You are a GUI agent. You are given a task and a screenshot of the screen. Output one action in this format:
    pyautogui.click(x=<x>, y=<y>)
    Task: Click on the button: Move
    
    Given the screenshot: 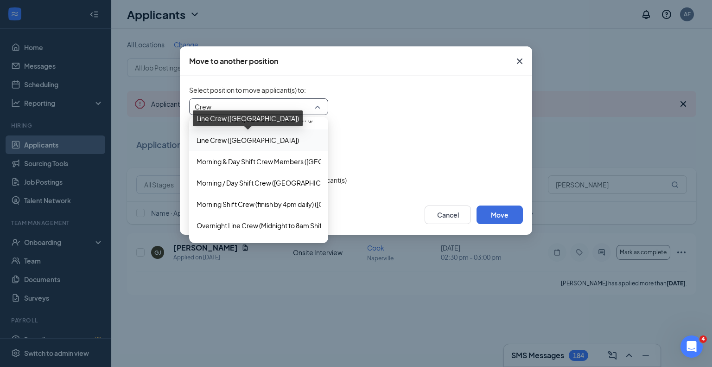 What is the action you would take?
    pyautogui.click(x=500, y=215)
    